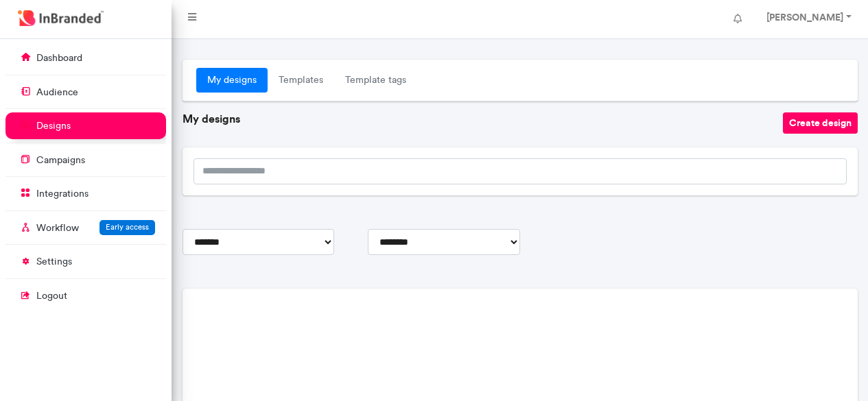 Image resolution: width=868 pixels, height=401 pixels. What do you see at coordinates (59, 58) in the screenshot?
I see `p: dashboard` at bounding box center [59, 58].